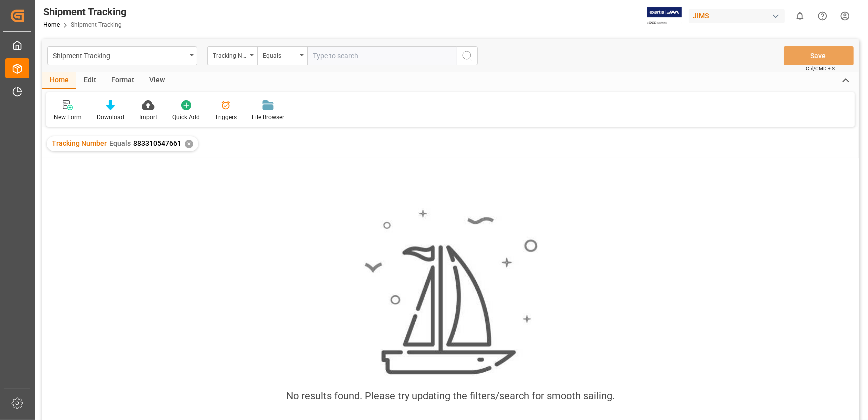 The height and width of the screenshot is (420, 868). What do you see at coordinates (148, 118) in the screenshot?
I see `div: Import` at bounding box center [148, 118].